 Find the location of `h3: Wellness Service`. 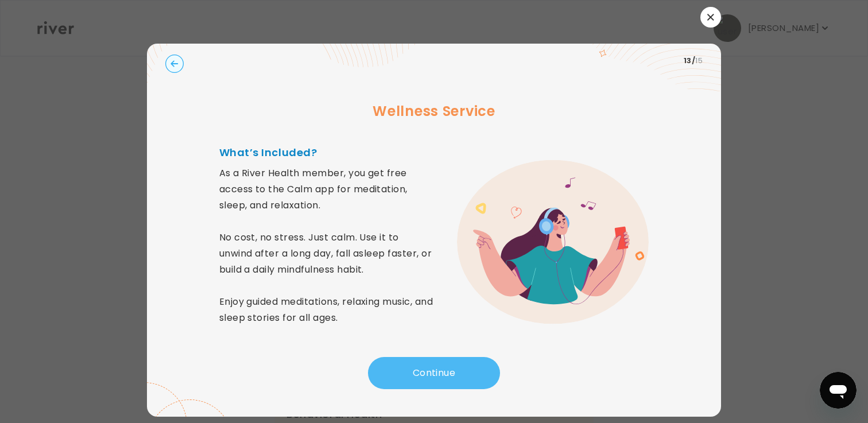

h3: Wellness Service is located at coordinates (434, 111).